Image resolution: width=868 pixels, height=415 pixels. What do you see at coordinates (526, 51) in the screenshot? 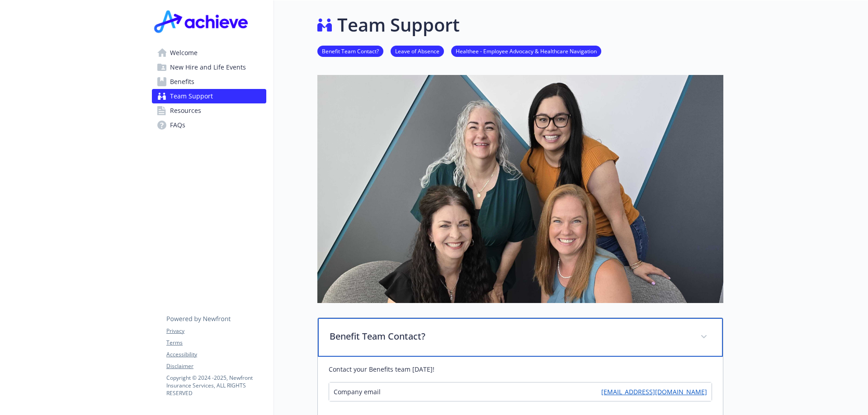
I see `a: Healthee - Employee Advocacy & Healthcare Navigation` at bounding box center [526, 51].